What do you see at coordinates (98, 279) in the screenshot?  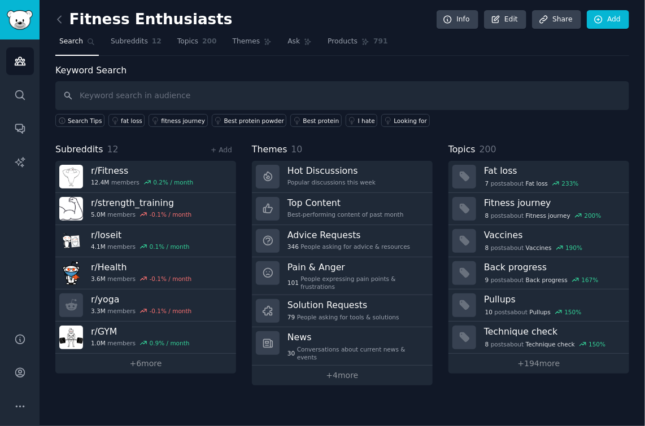 I see `span: 3.6M` at bounding box center [98, 279].